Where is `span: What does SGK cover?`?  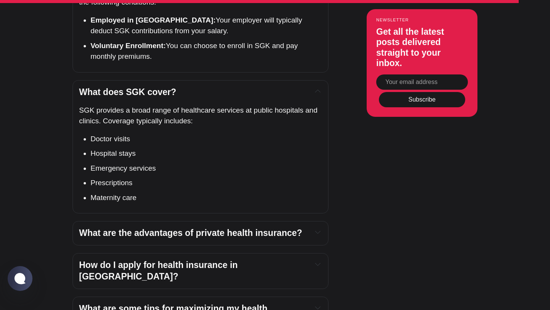
span: What does SGK cover? is located at coordinates (128, 92).